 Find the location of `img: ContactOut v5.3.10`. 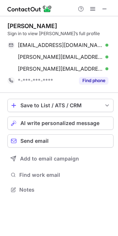

img: ContactOut v5.3.10 is located at coordinates (30, 9).